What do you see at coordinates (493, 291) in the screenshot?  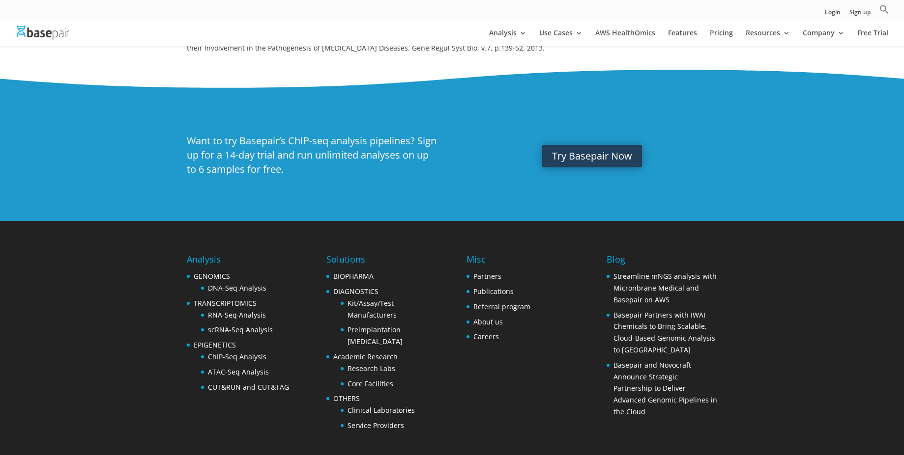 I see `a: Publications` at bounding box center [493, 291].